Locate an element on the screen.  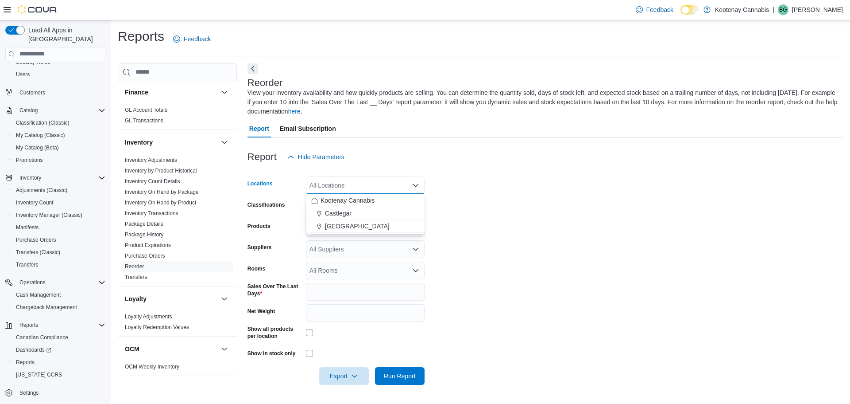
span: GL Transactions is located at coordinates (144, 120).